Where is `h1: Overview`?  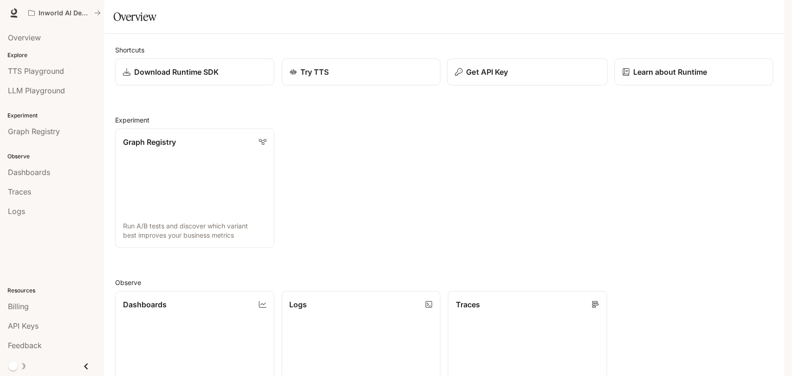
h1: Overview is located at coordinates (135, 17).